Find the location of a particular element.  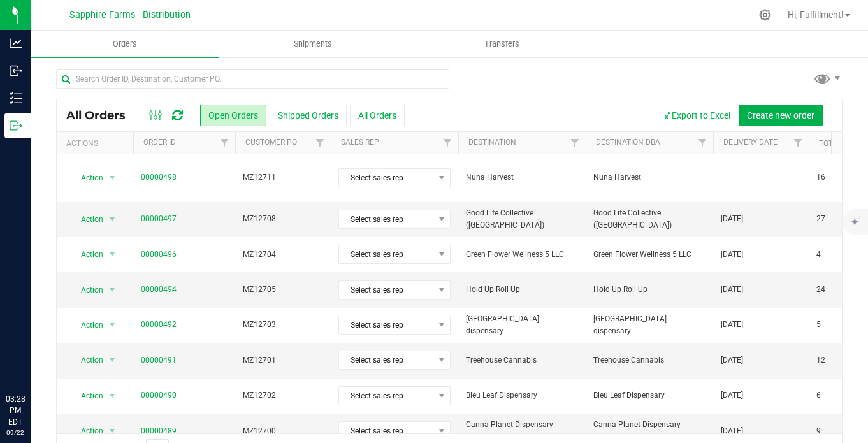

a: 00000490 is located at coordinates (158, 396).